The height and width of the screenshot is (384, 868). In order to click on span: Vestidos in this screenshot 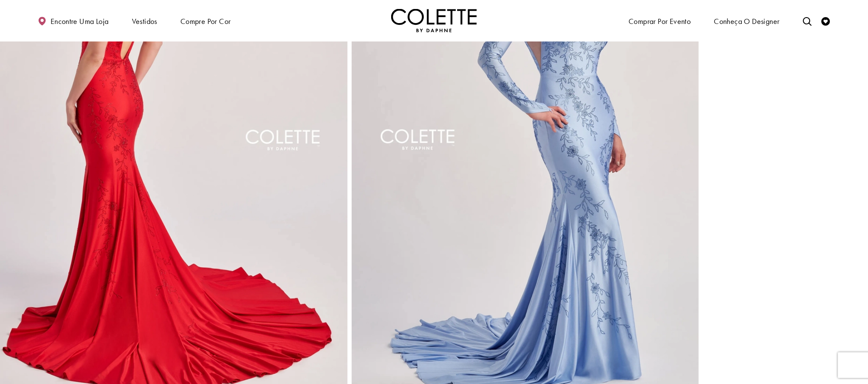, I will do `click(144, 21)`.